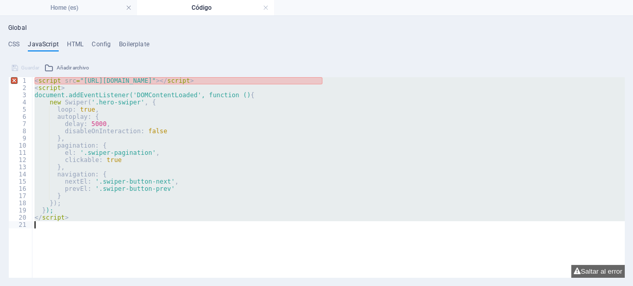 This screenshot has height=286, width=633. What do you see at coordinates (598, 271) in the screenshot?
I see `button: Saltar al error` at bounding box center [598, 271].